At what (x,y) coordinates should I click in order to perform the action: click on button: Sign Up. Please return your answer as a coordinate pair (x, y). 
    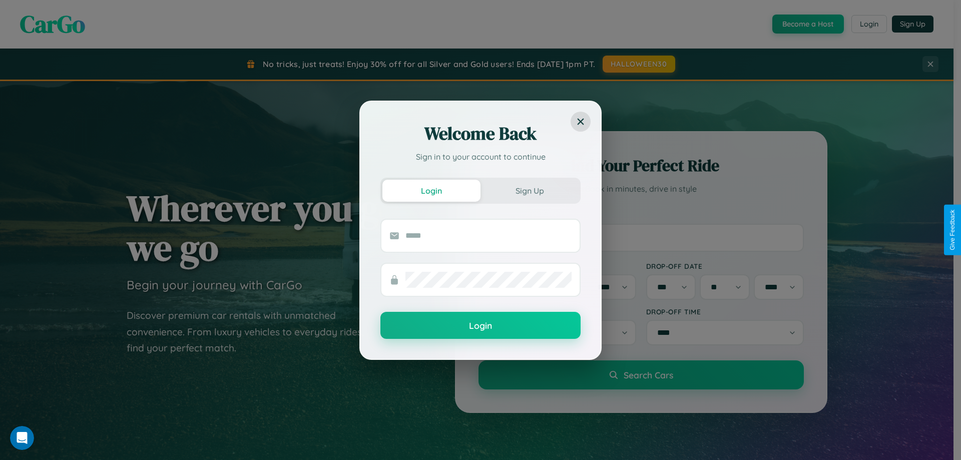
    Looking at the image, I should click on (529, 191).